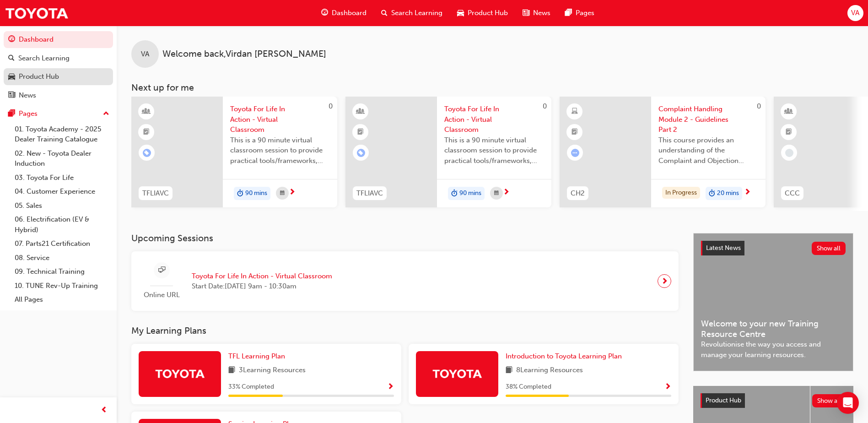 Image resolution: width=868 pixels, height=423 pixels. What do you see at coordinates (460, 13) in the screenshot?
I see `span: car-icon` at bounding box center [460, 13].